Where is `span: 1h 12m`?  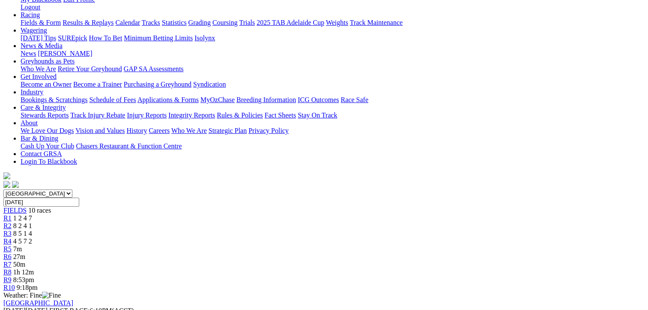
span: 1h 12m is located at coordinates (24, 272).